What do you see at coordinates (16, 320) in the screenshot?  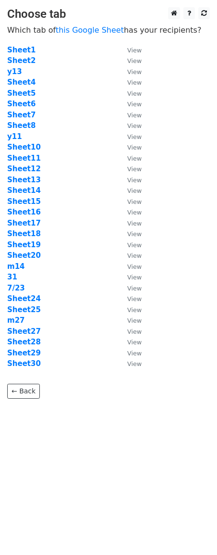 I see `strong: m27` at bounding box center [16, 320].